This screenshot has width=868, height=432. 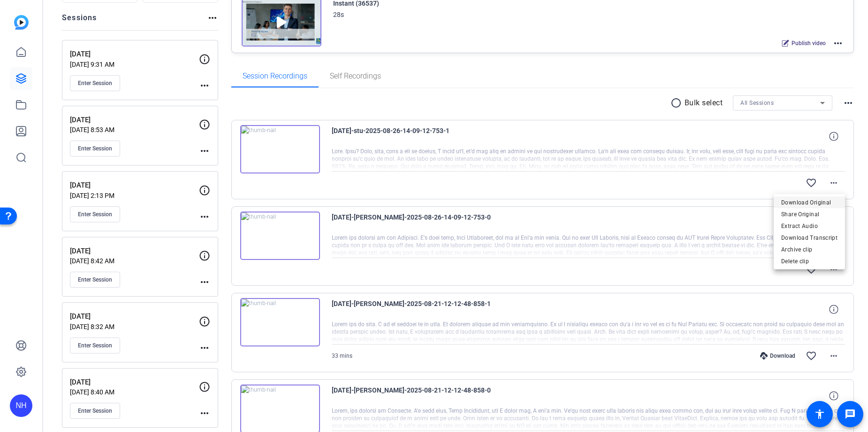 I want to click on span: Download Transcript, so click(x=809, y=237).